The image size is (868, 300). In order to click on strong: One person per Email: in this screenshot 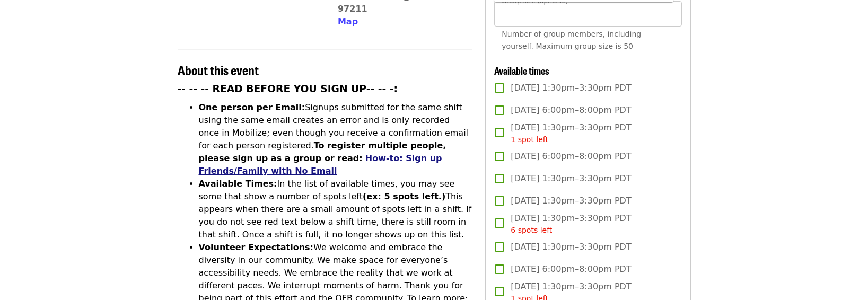, I will do `click(252, 107)`.